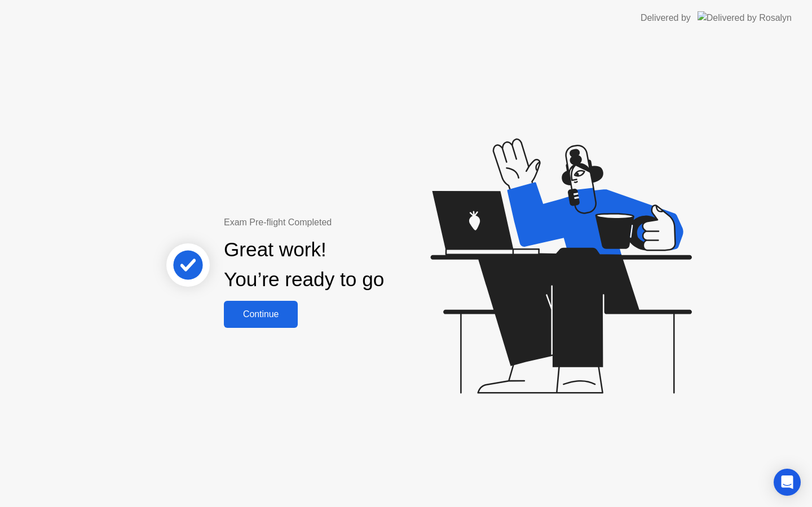 This screenshot has width=812, height=507. I want to click on div: Open Intercom Messenger, so click(787, 483).